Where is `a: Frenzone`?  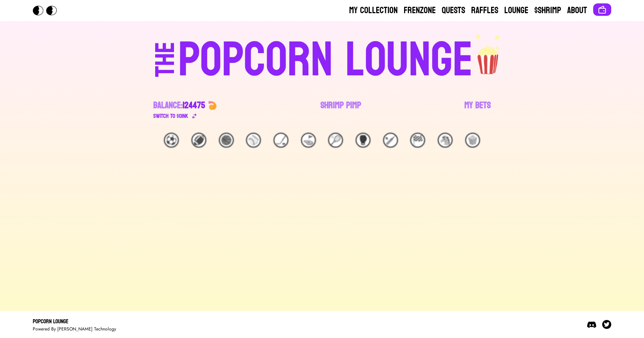
a: Frenzone is located at coordinates (420, 11).